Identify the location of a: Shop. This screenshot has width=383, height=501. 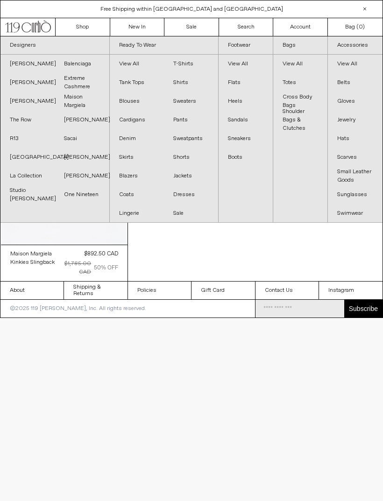
(83, 27).